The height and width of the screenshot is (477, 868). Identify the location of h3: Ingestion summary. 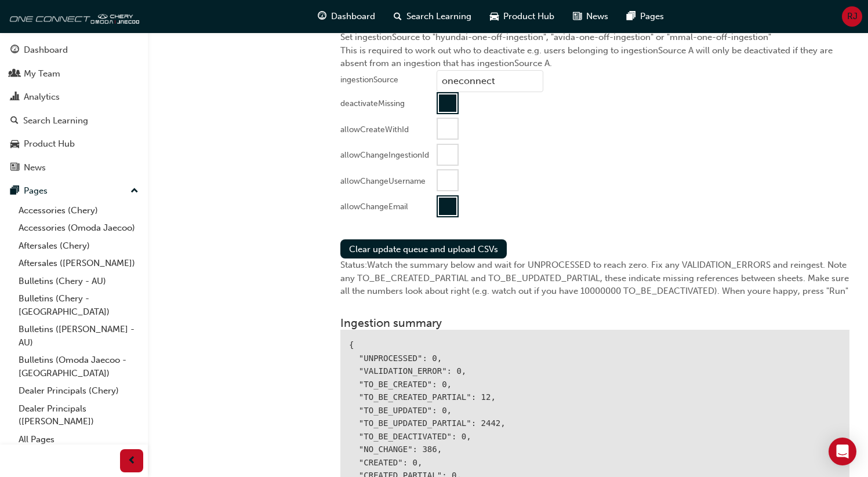
(595, 323).